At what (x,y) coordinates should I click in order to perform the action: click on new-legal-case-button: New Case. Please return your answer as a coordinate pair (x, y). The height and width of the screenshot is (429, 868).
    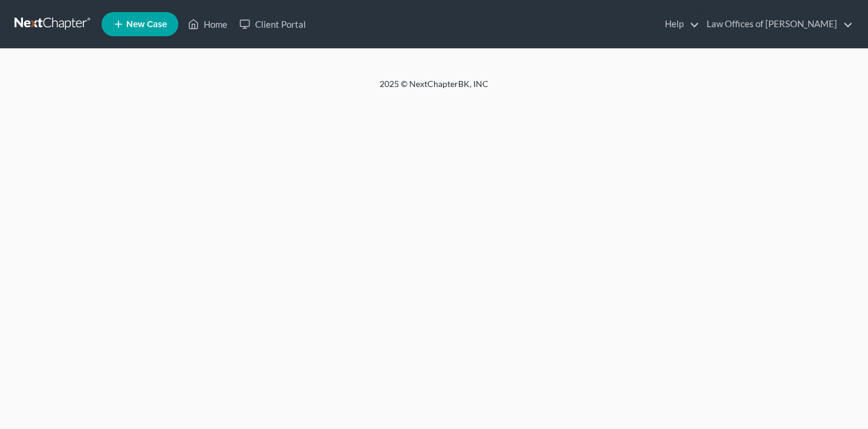
    Looking at the image, I should click on (140, 24).